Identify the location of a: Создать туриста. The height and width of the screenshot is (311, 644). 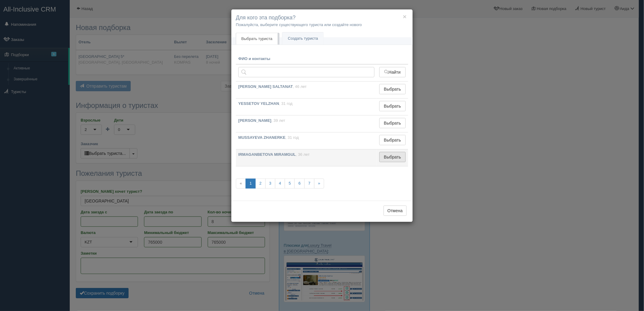
(303, 39).